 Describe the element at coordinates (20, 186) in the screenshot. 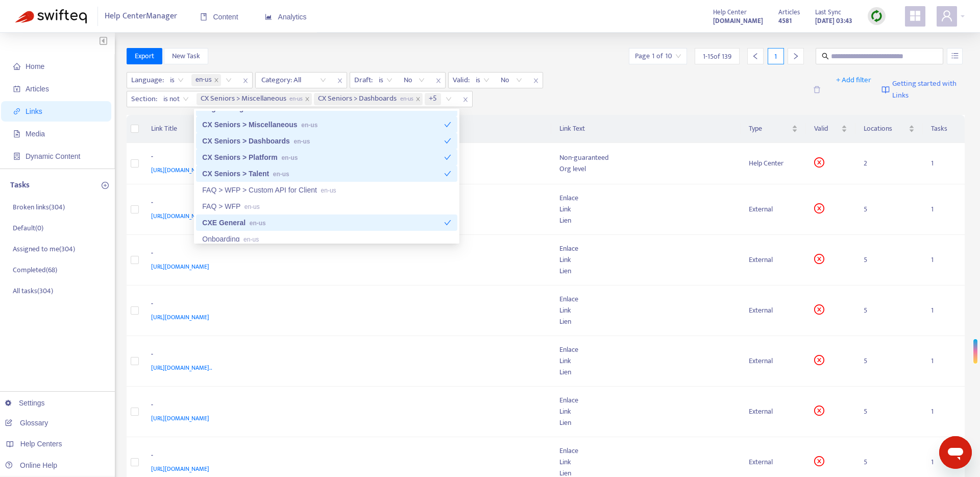

I see `p: Tasks` at that location.